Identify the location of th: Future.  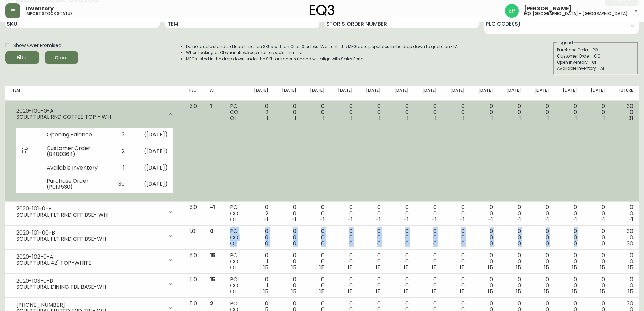
(624, 93).